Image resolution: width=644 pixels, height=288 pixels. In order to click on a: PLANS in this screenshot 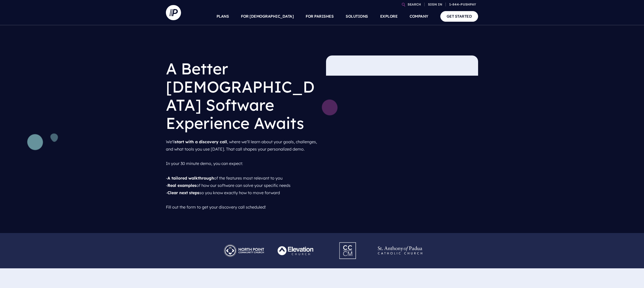, I will do `click(223, 16)`.